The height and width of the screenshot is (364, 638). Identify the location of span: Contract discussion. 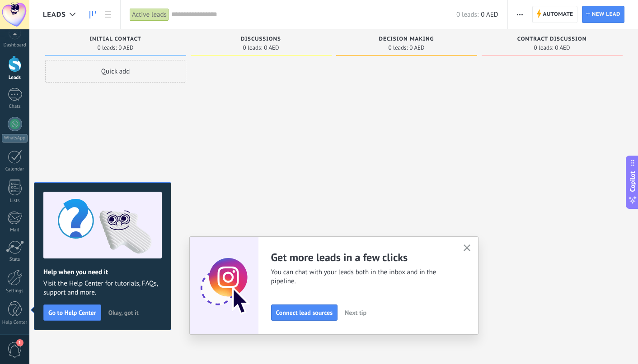
(551, 39).